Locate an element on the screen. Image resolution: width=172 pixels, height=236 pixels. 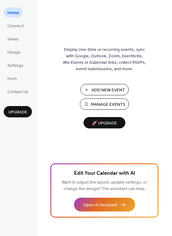
a: Design is located at coordinates (14, 52).